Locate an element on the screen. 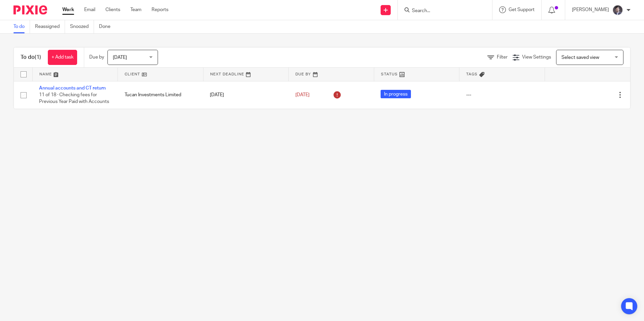 The image size is (644, 321). a: + Add task is located at coordinates (62, 57).